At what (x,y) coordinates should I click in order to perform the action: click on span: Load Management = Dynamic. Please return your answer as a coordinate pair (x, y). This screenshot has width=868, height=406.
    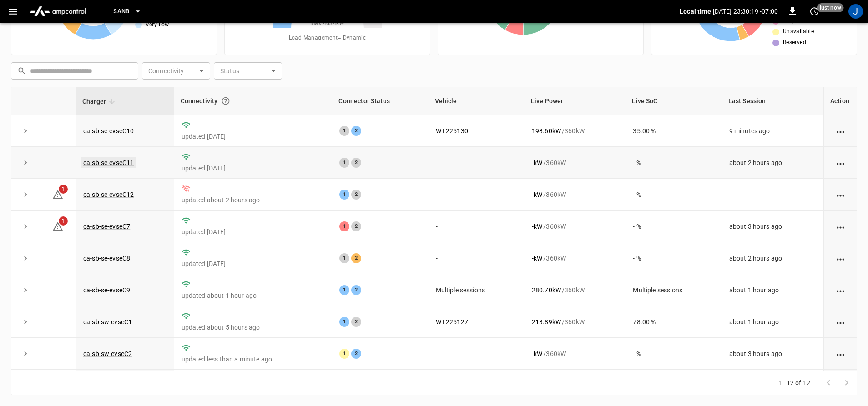
    Looking at the image, I should click on (328, 38).